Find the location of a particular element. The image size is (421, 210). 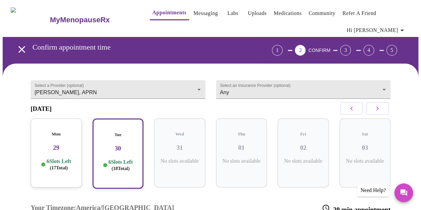

a: Messaging is located at coordinates (205, 13).